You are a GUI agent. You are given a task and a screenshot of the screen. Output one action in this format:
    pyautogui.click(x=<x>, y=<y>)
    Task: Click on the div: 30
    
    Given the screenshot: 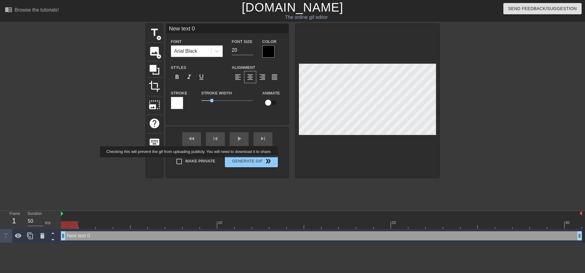 What is the action you would take?
    pyautogui.click(x=567, y=223)
    